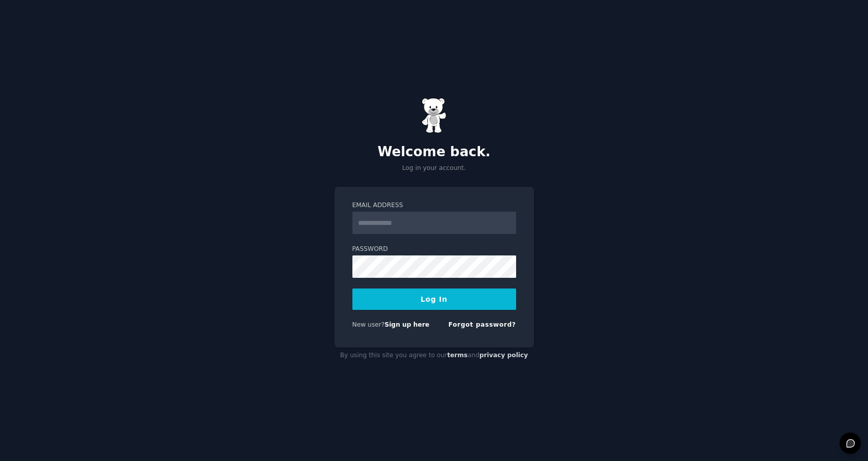 The image size is (868, 461). What do you see at coordinates (434, 115) in the screenshot?
I see `img: Gummy Bear` at bounding box center [434, 115].